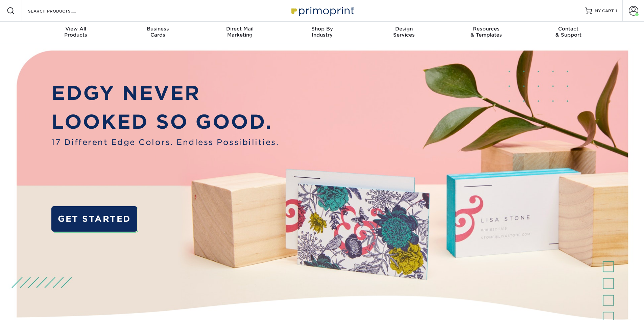 This screenshot has width=644, height=320. What do you see at coordinates (157, 32) in the screenshot?
I see `a: BusinessCards` at bounding box center [157, 32].